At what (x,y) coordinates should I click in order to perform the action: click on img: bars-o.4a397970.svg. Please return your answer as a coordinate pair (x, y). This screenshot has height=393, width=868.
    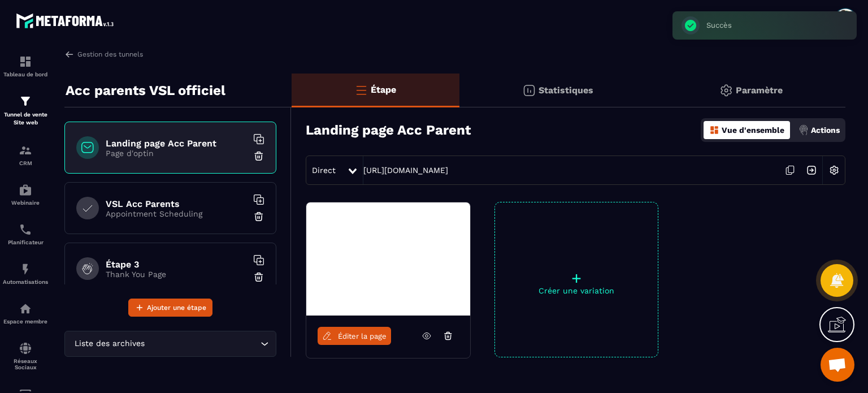
    Looking at the image, I should click on (361, 90).